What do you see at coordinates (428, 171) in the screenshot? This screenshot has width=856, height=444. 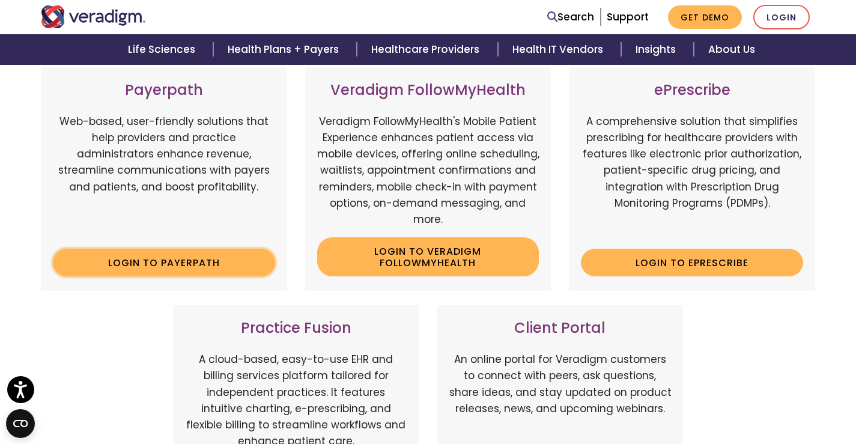 I see `p: Veradigm FollowMyHealth's Mobile Patient Experience enhances patient access via mobile devices, o...` at bounding box center [428, 171].